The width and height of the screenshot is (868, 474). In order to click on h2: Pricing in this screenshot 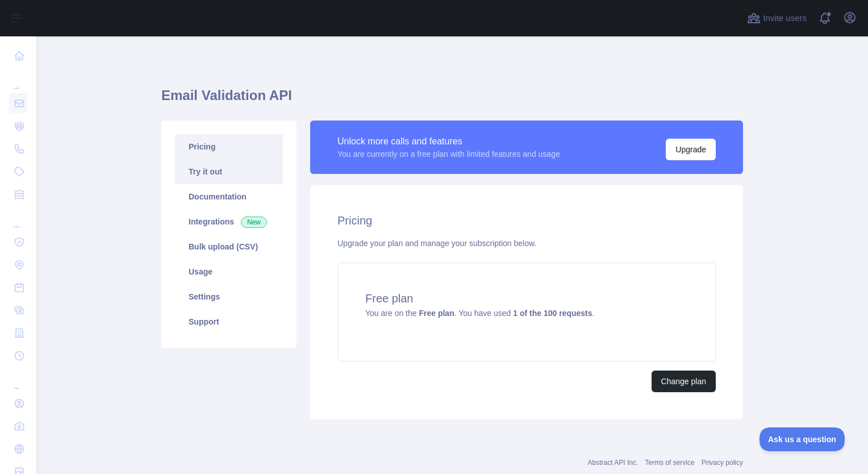, I will do `click(527, 220)`.